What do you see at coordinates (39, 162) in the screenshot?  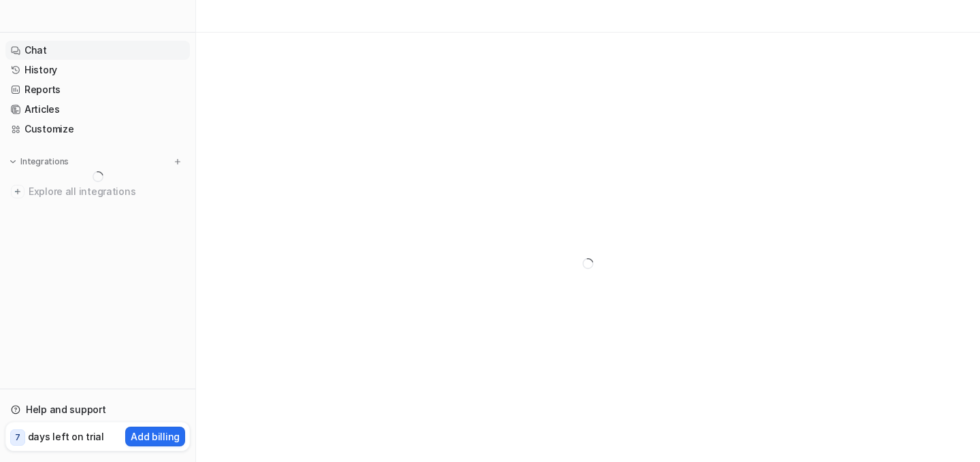 I see `button: Integrations` at bounding box center [39, 162].